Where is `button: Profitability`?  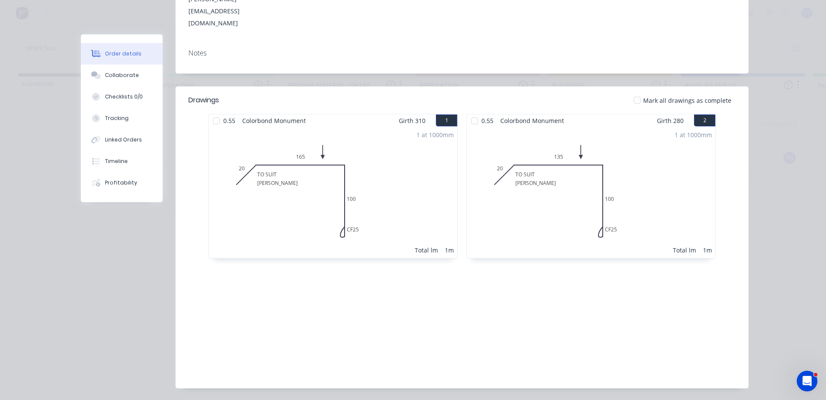
button: Profitability is located at coordinates (122, 183).